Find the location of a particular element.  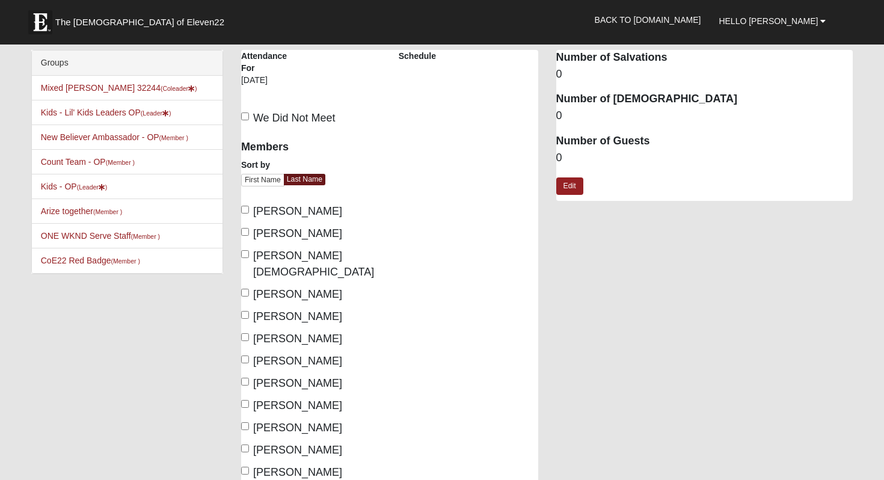

a: Count Team - OP(Member ) is located at coordinates (88, 162).